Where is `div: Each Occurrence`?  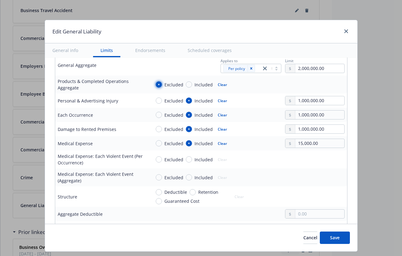
div: Each Occurrence is located at coordinates (75, 115).